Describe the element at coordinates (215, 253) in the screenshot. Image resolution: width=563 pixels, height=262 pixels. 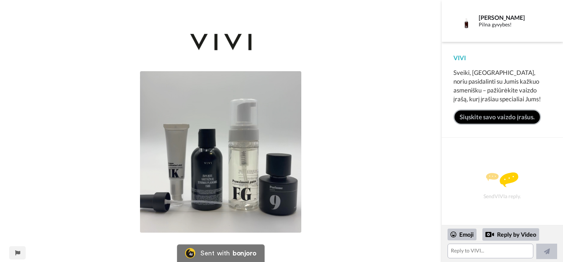
I see `div: Sent with` at that location.